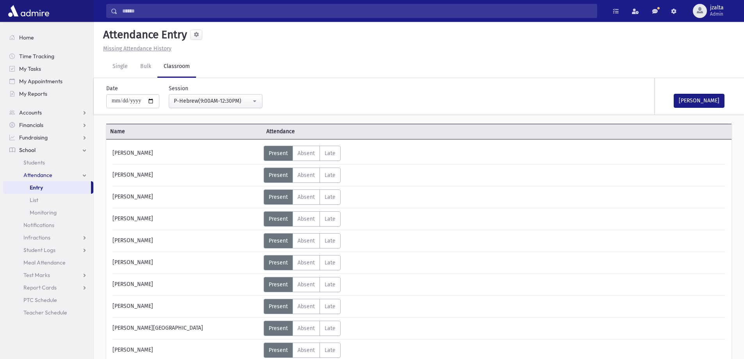  I want to click on a: Monitoring, so click(48, 213).